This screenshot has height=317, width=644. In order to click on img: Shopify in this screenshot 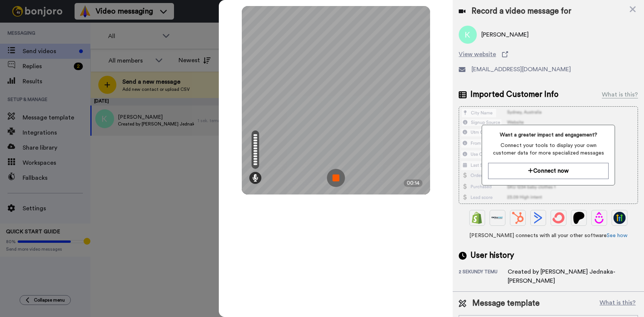, I will do `click(477, 218)`.